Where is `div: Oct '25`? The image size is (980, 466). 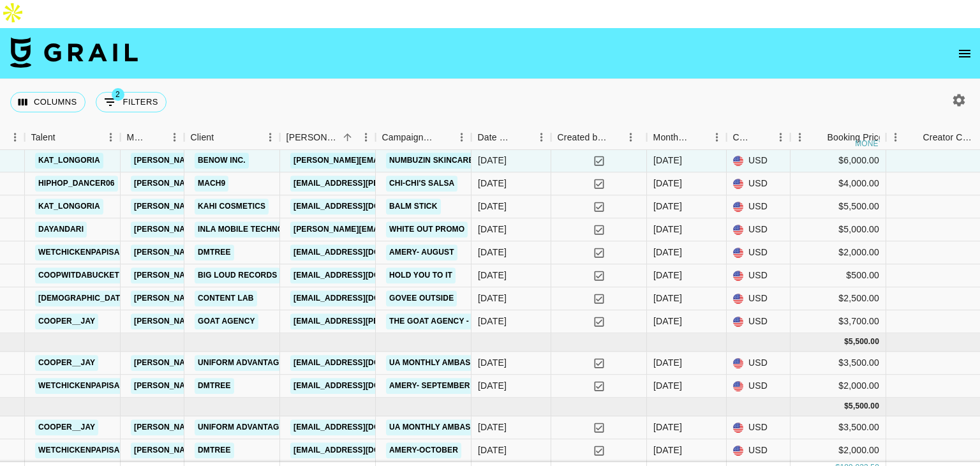 div: Oct '25 is located at coordinates (668, 428).